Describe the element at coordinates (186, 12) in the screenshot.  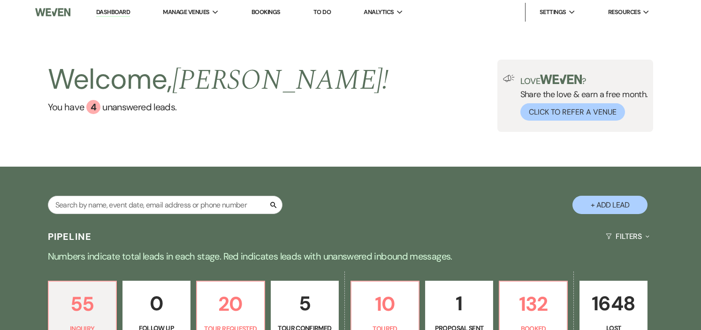
I see `span: Manage Venues` at that location.